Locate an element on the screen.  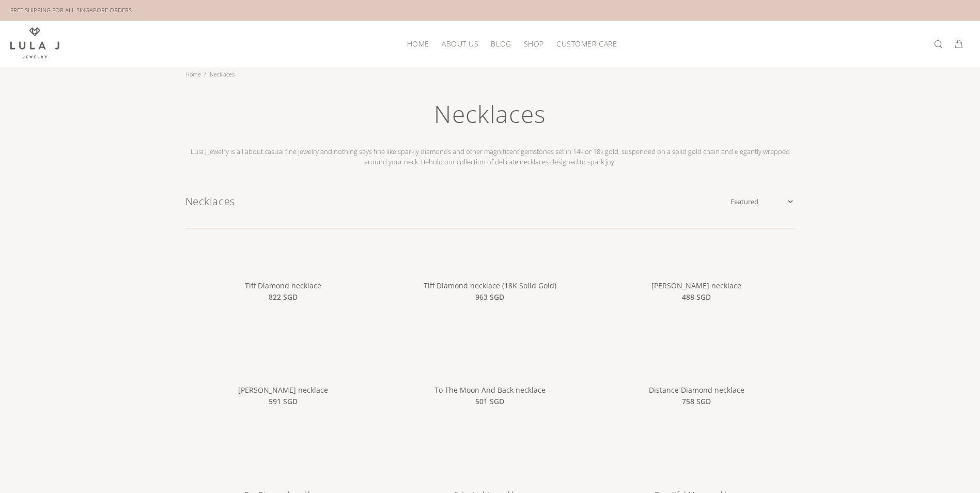
li: Necklaces is located at coordinates (220, 74).